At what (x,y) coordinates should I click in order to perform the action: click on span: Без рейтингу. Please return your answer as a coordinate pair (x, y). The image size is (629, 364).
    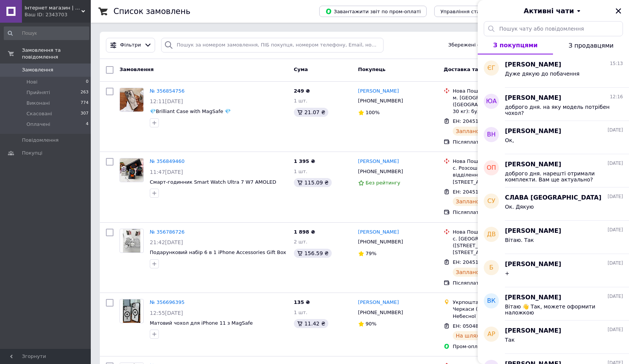
    Looking at the image, I should click on (383, 182).